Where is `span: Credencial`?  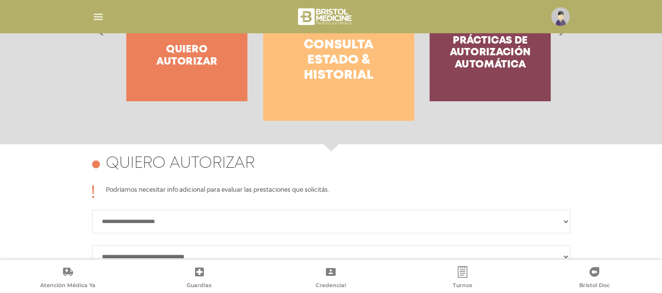
span: Credencial is located at coordinates (331, 286).